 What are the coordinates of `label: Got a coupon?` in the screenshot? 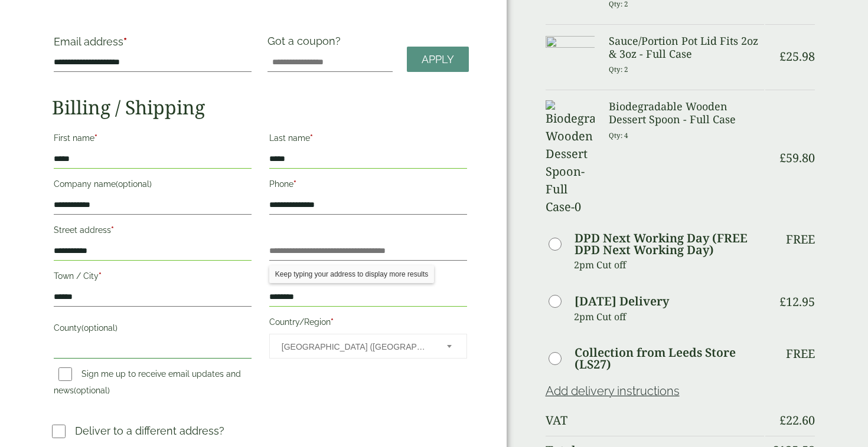 It's located at (306, 44).